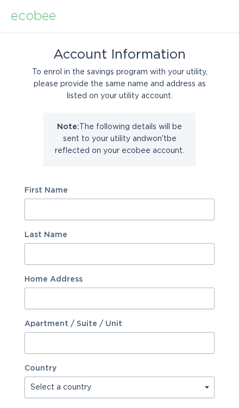  Describe the element at coordinates (119, 324) in the screenshot. I see `label: Apartment / Suite / Unit` at that location.